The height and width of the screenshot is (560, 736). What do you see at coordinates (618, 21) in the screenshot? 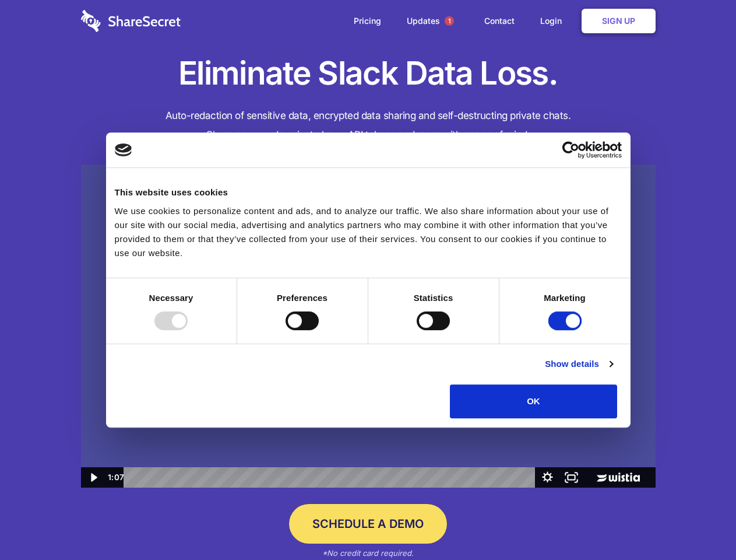
I see `a: Sign Up` at bounding box center [618, 21].